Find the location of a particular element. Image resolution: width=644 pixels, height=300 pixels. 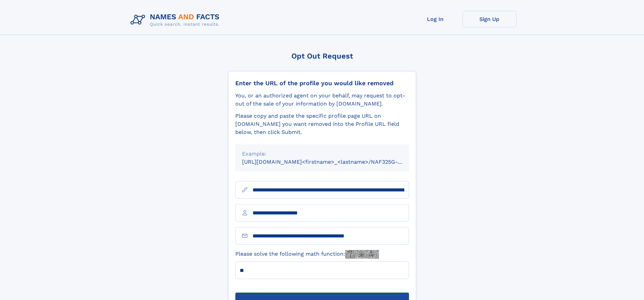

img: Logo Names and Facts is located at coordinates (176, 20).